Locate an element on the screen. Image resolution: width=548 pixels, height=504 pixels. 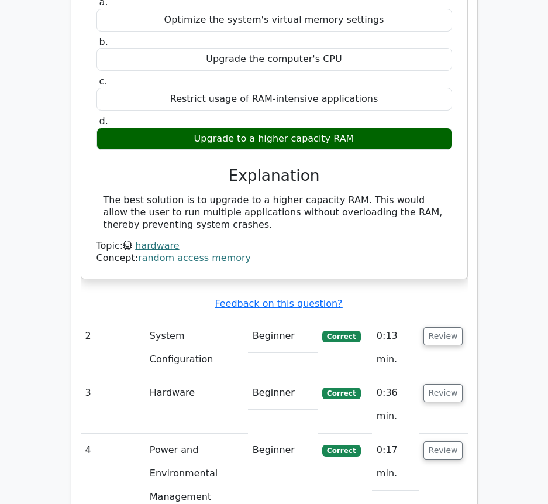
div: Concept: is located at coordinates (274, 258).